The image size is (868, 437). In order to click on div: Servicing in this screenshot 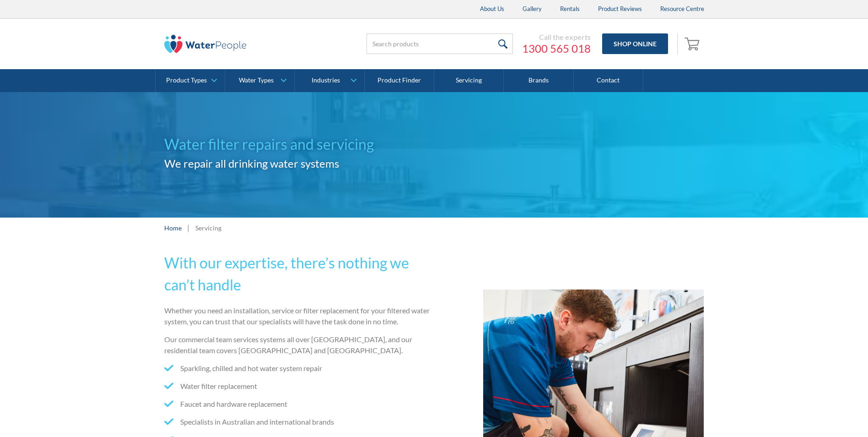, I will do `click(208, 227)`.